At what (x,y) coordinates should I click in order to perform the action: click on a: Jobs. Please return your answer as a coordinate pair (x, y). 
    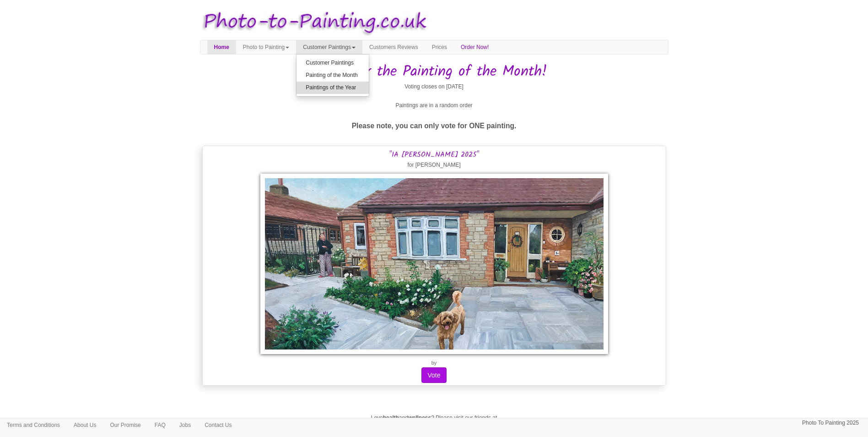
    Looking at the image, I should click on (185, 425).